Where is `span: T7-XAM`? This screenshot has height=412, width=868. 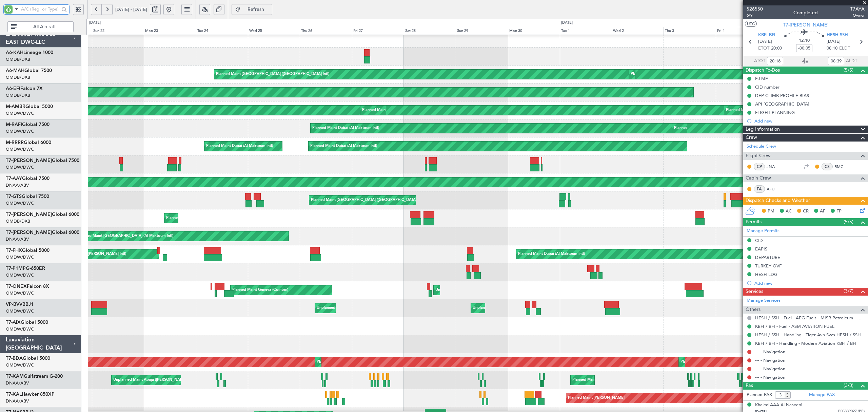 span: T7-XAM is located at coordinates (15, 376).